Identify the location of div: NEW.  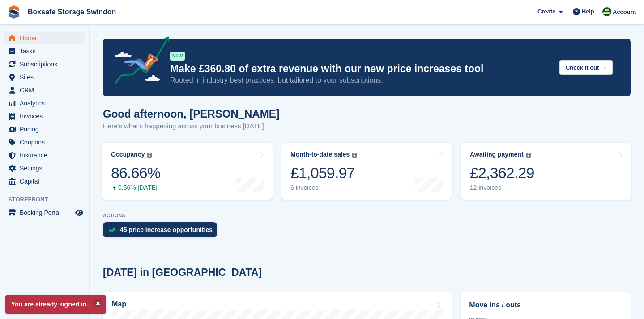
(177, 56).